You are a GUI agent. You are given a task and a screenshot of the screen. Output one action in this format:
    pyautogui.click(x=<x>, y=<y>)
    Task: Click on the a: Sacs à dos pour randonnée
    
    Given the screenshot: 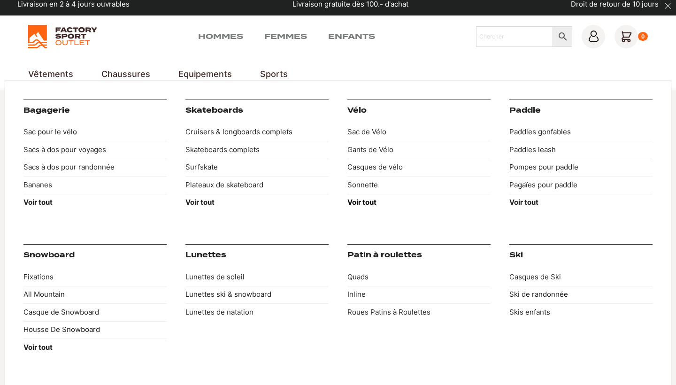 What is the action you would take?
    pyautogui.click(x=95, y=168)
    